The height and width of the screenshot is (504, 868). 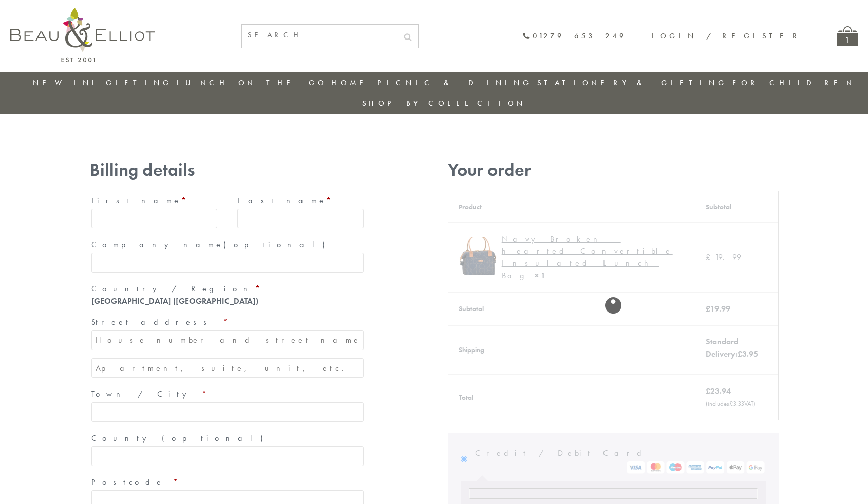 I want to click on a: Gifting, so click(x=139, y=83).